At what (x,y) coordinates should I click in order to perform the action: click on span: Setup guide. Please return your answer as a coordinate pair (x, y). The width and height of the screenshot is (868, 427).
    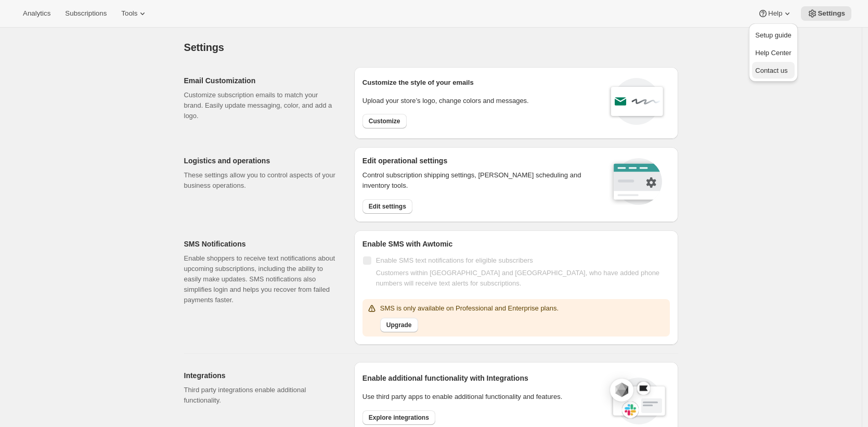
    Looking at the image, I should click on (773, 35).